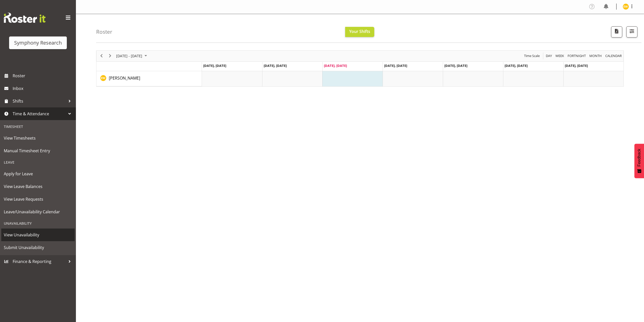  I want to click on button: Download a PDF of the roster according to the set date range., so click(617, 32).